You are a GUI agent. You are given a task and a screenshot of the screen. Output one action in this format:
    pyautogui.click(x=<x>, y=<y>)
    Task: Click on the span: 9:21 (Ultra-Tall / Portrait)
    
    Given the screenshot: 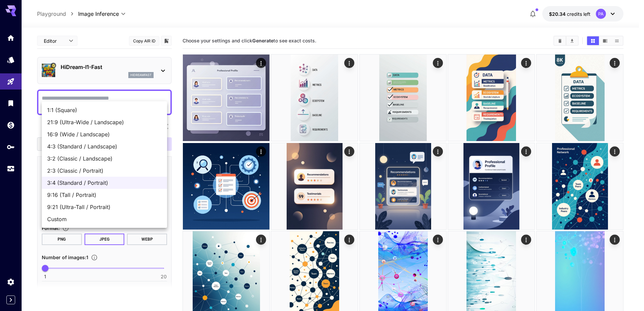 What is the action you would take?
    pyautogui.click(x=104, y=207)
    